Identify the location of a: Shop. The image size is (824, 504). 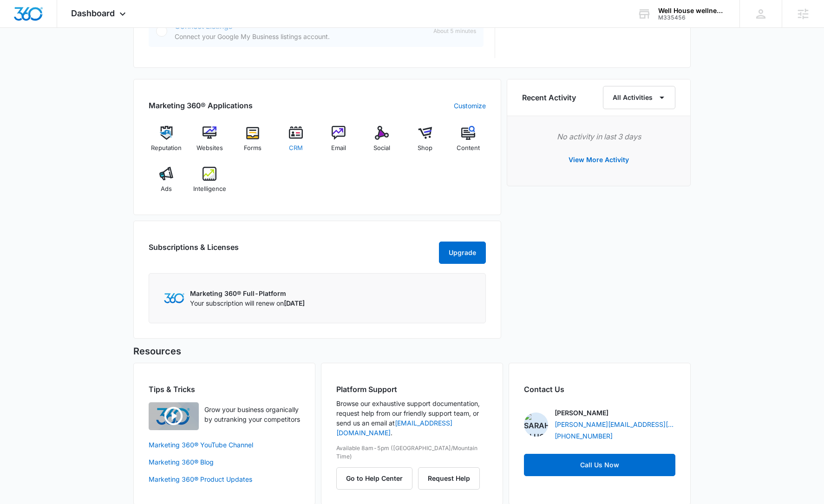
(425, 143).